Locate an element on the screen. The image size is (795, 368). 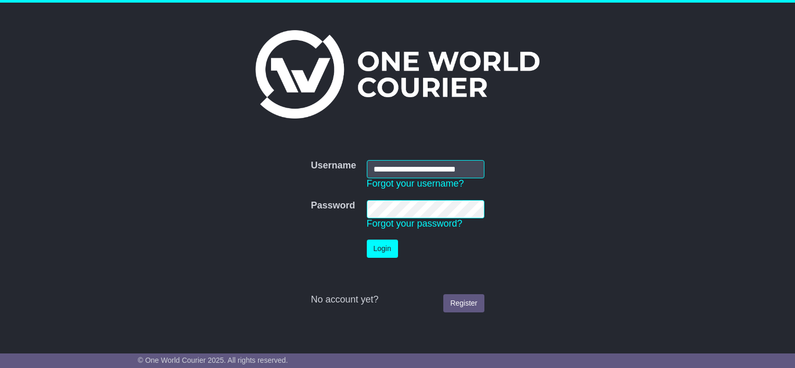
span: © One World Courier 2025. All rights reserved. is located at coordinates (213, 360).